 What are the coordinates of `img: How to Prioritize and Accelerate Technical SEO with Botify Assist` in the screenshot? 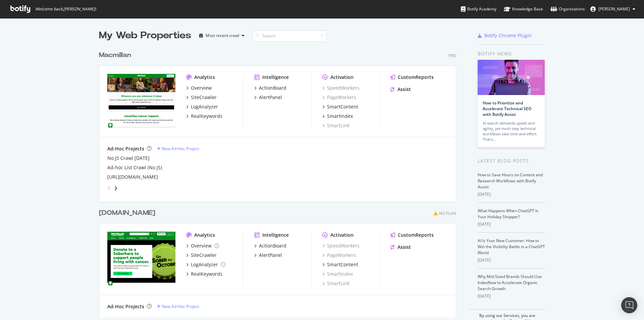 It's located at (511, 77).